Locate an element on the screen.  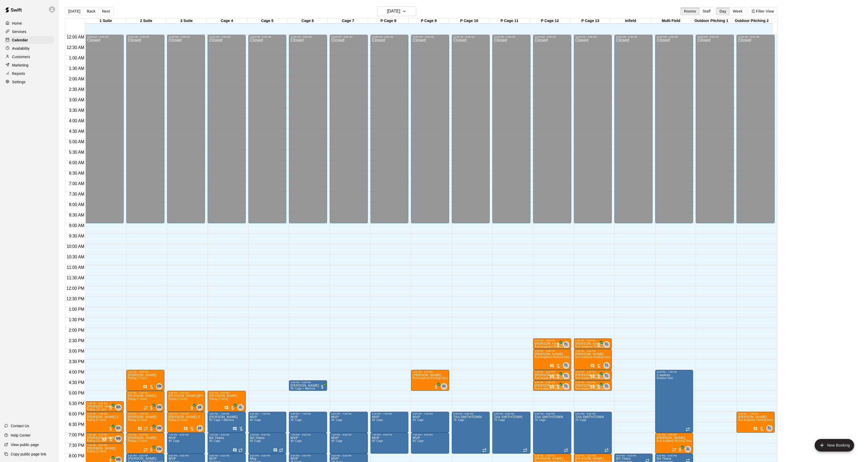
div: 3 Suite is located at coordinates (187, 21).